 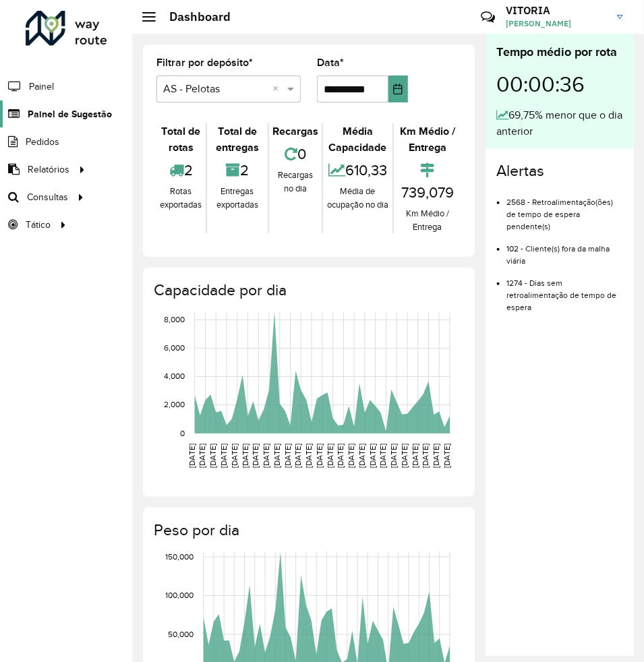 What do you see at coordinates (560, 84) in the screenshot?
I see `div: 00:00:36` at bounding box center [560, 84].